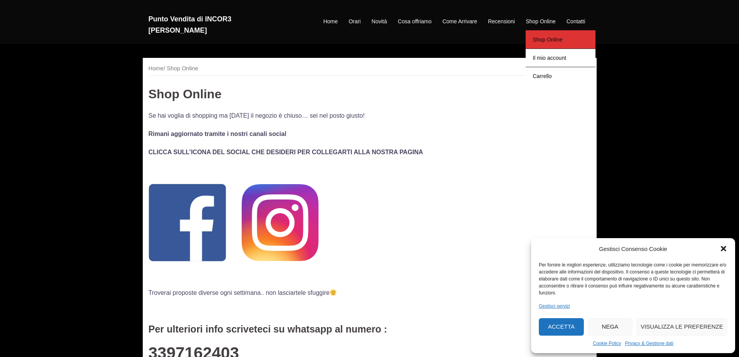  I want to click on a: Privacy & Gestione dati, so click(649, 343).